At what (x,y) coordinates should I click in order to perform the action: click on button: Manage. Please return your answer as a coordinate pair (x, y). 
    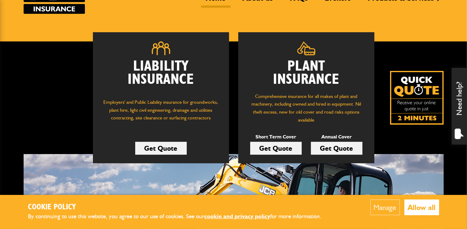
    Looking at the image, I should click on (385, 207).